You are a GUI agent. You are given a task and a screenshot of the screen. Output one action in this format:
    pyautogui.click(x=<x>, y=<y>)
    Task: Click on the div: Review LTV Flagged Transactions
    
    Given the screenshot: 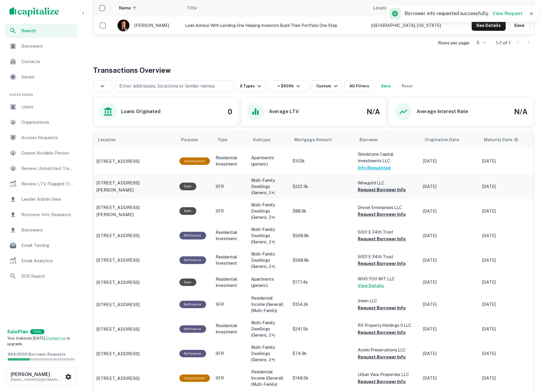 What is the action you would take?
    pyautogui.click(x=41, y=184)
    